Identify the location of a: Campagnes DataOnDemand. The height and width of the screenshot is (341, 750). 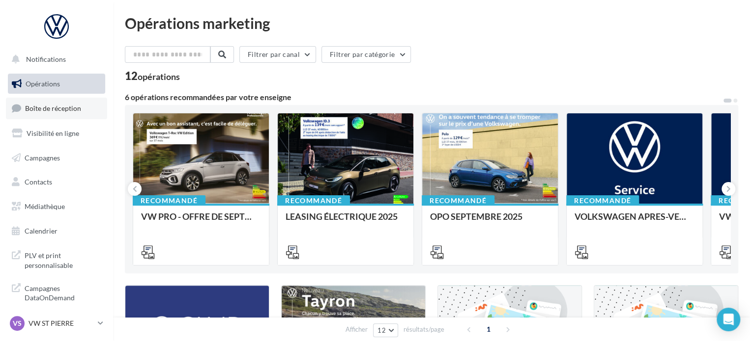
(56, 292).